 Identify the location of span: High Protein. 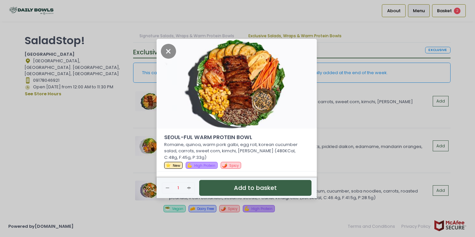
(205, 166).